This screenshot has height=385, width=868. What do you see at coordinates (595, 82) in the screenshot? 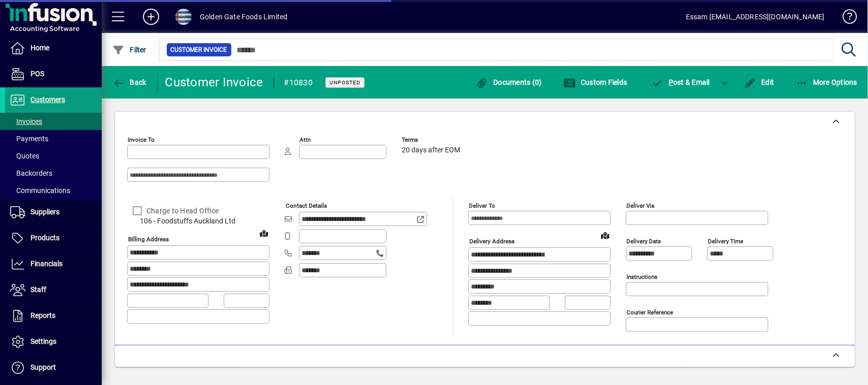
I see `span: Custom Fields` at bounding box center [595, 82].